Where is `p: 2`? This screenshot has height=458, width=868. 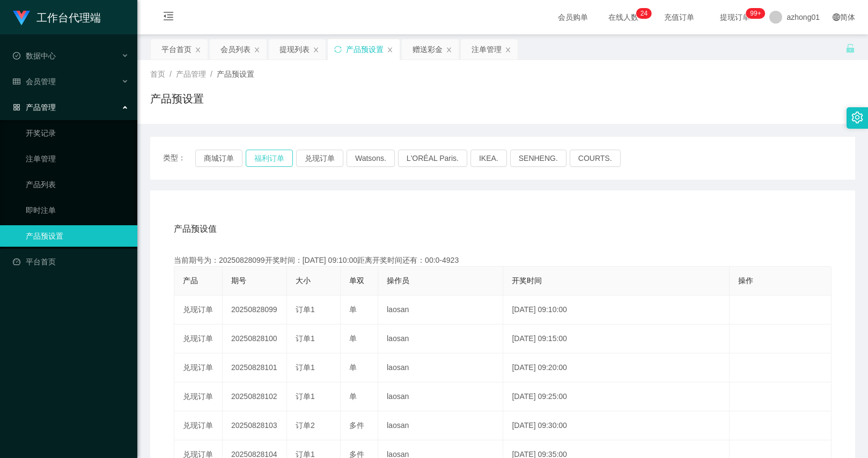
p: 2 is located at coordinates (643, 14).